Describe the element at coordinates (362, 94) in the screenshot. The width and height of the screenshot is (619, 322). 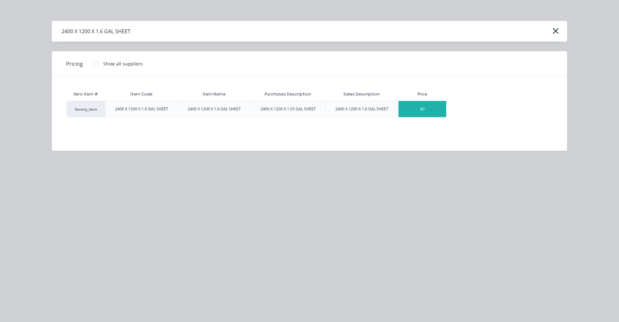
I see `div: Sales Description` at that location.